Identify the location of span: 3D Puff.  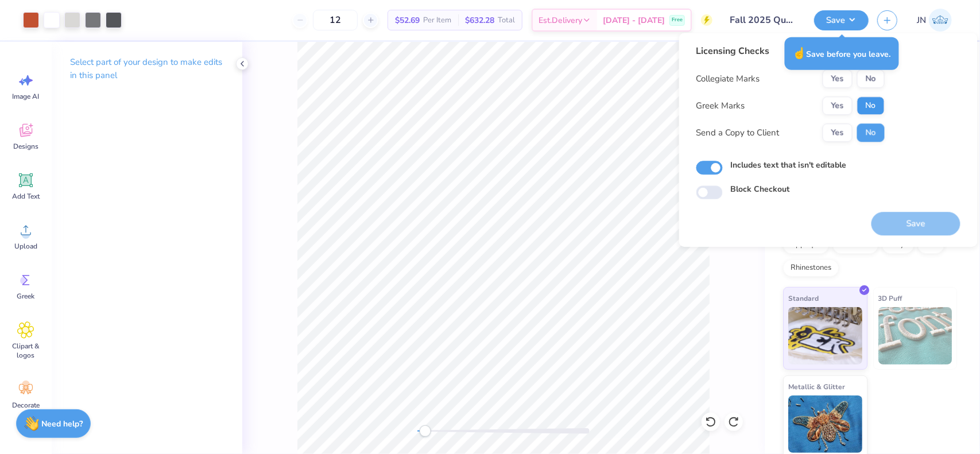
(890, 298).